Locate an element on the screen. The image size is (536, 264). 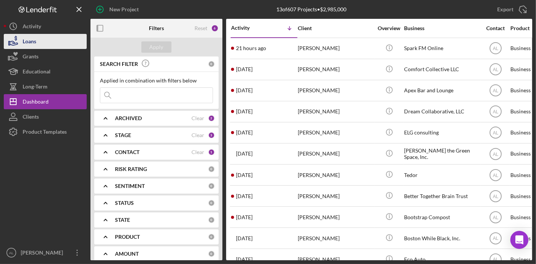
div: Tedor is located at coordinates (442, 175).